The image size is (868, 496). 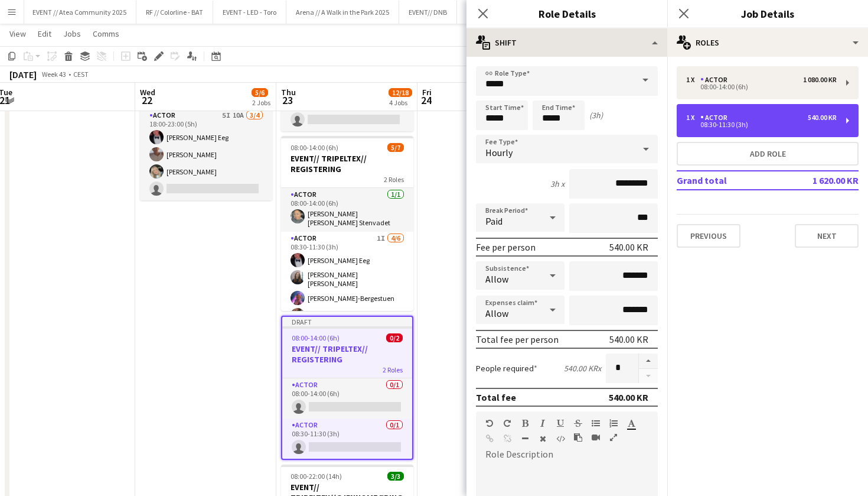 I want to click on a: Edit, so click(x=44, y=34).